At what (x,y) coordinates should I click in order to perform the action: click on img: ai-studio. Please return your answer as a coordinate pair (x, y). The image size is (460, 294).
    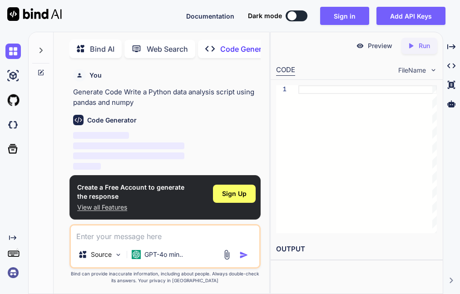
    Looking at the image, I should click on (13, 76).